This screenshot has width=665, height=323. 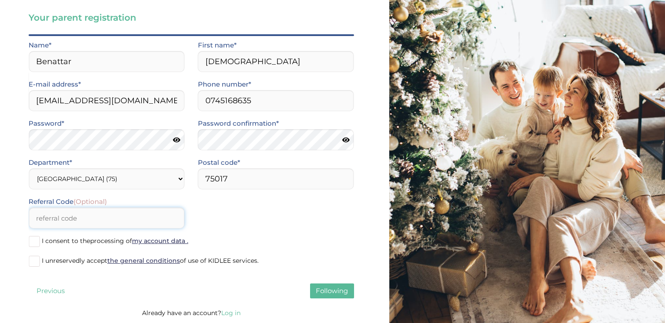 I want to click on button: Previous, so click(x=51, y=291).